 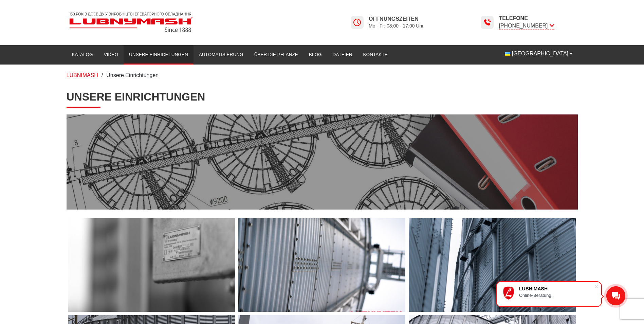 I want to click on div: LUBNIMASH, so click(x=557, y=288).